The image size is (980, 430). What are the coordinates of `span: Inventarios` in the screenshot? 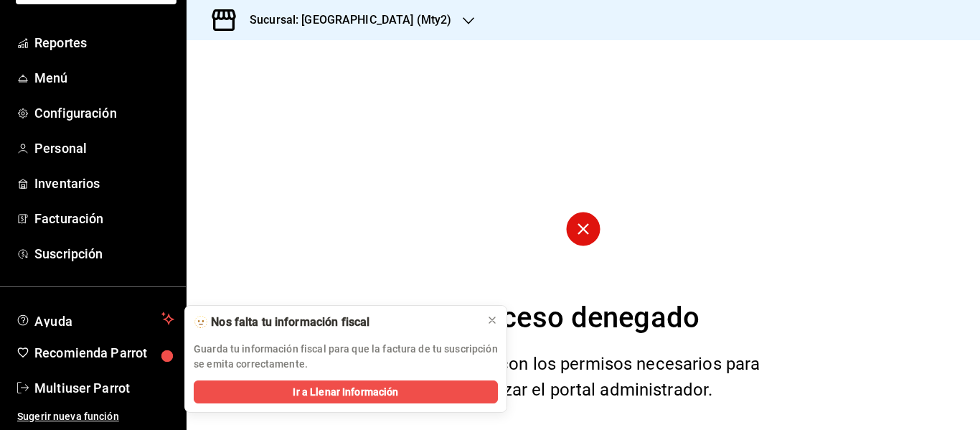 It's located at (104, 183).